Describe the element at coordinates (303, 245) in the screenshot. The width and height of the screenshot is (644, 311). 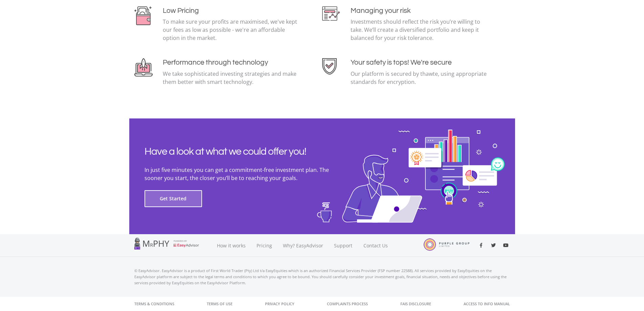
I see `a: Why? EasyAdvisor` at that location.